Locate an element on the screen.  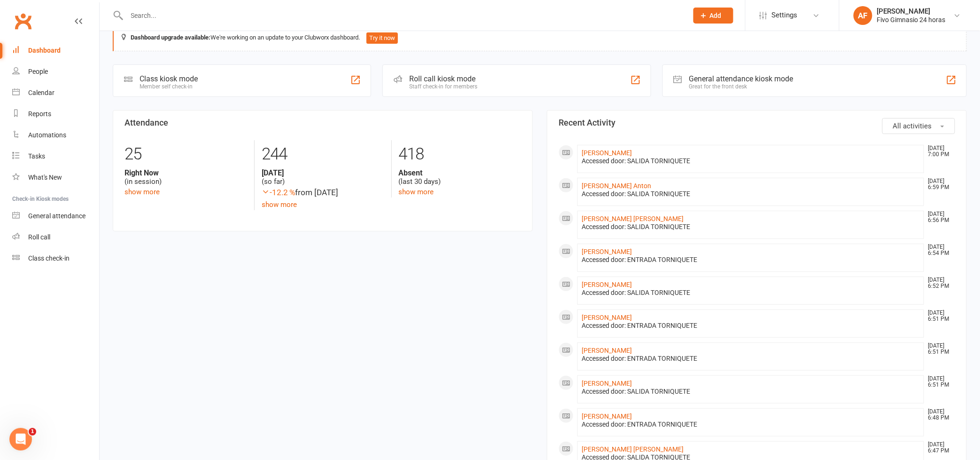
a: Automations is located at coordinates (55, 135).